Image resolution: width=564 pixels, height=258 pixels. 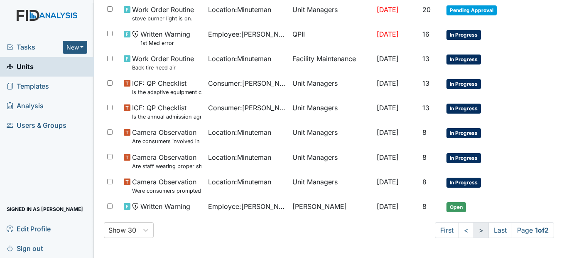 What do you see at coordinates (25, 106) in the screenshot?
I see `span: Analysis` at bounding box center [25, 106].